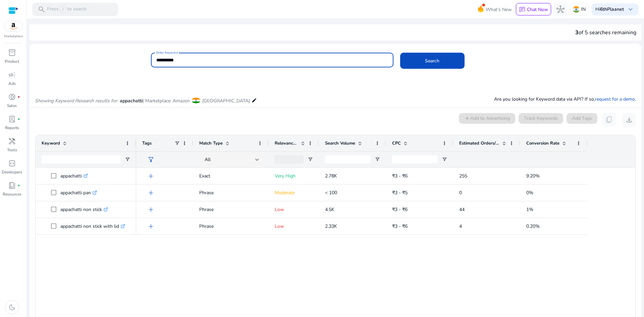 This screenshot has width=644, height=317. What do you see at coordinates (293, 176) in the screenshot?
I see `p: Very High` at bounding box center [293, 176].